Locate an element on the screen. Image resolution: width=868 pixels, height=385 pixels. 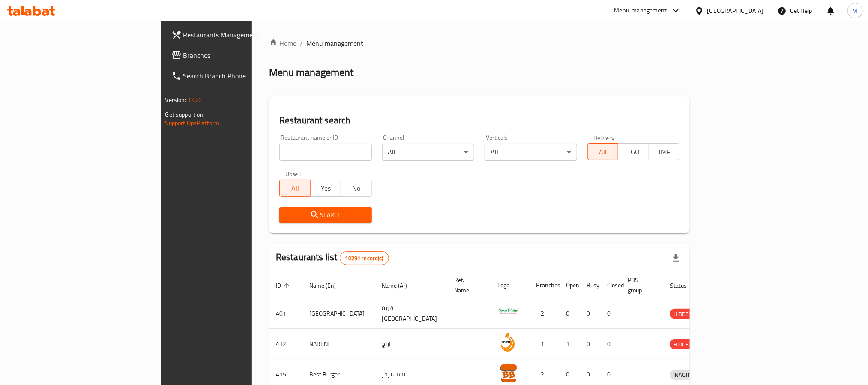
img: Best Burger is located at coordinates (508, 373).